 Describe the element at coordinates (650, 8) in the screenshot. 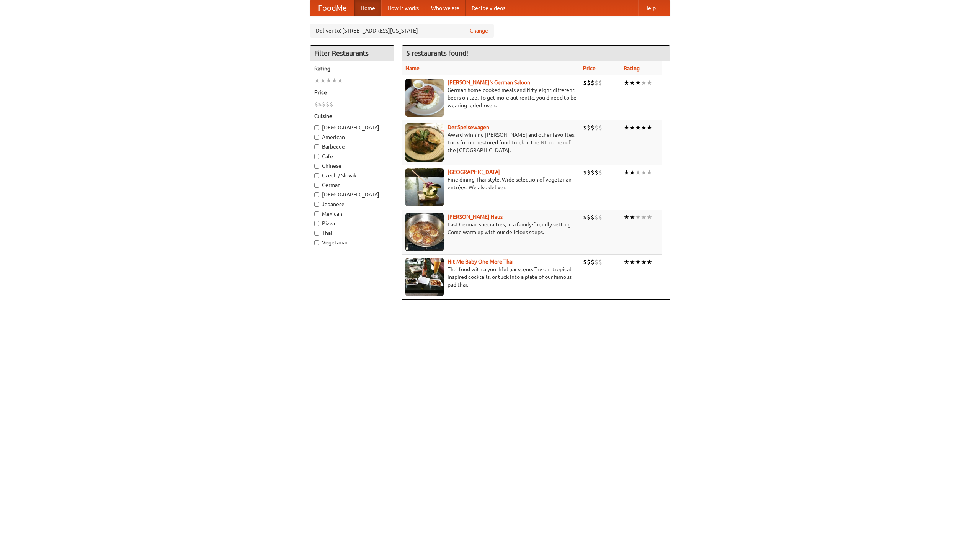

I see `a: Help` at that location.